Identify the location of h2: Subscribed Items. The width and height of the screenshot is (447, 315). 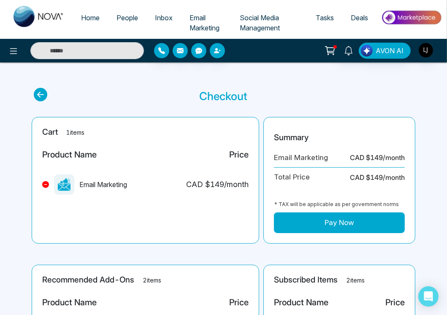
(340, 280).